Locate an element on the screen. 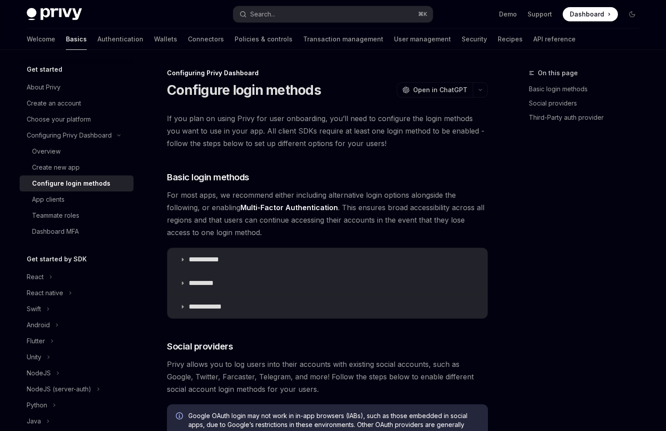  a: User management is located at coordinates (422, 39).